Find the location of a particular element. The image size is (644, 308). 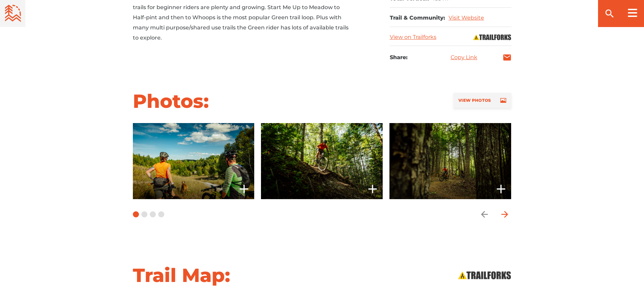

a: mail is located at coordinates (507, 58).